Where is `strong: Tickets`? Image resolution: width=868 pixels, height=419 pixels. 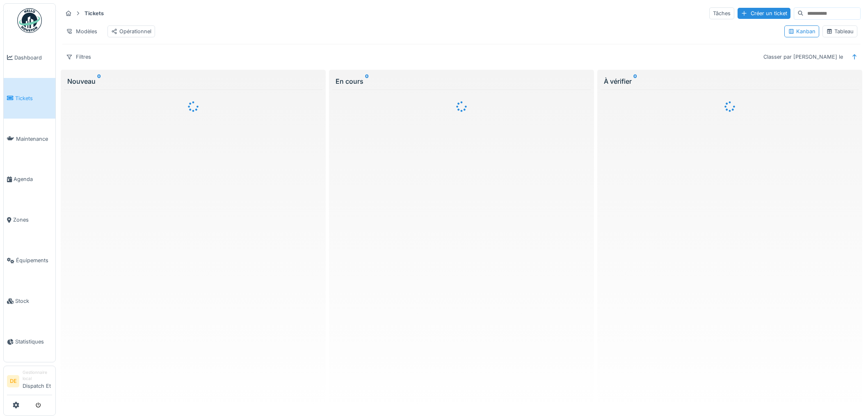 strong: Tickets is located at coordinates (94, 13).